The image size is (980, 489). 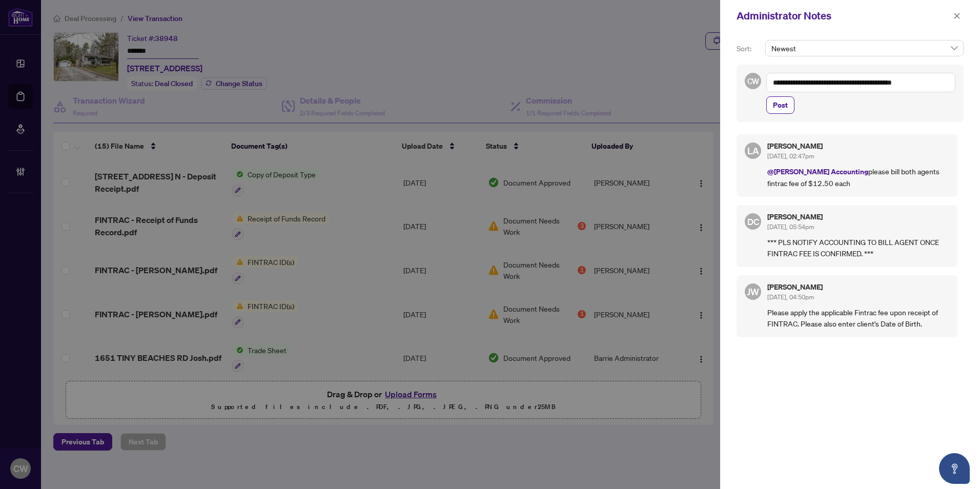 I want to click on p: Sort:, so click(x=749, y=49).